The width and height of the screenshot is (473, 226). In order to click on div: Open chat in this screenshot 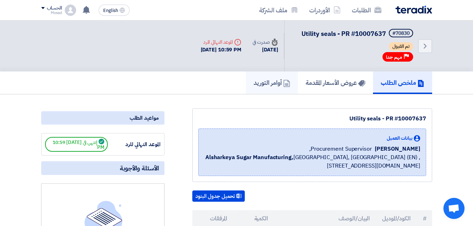, I will do `click(454, 209)`.